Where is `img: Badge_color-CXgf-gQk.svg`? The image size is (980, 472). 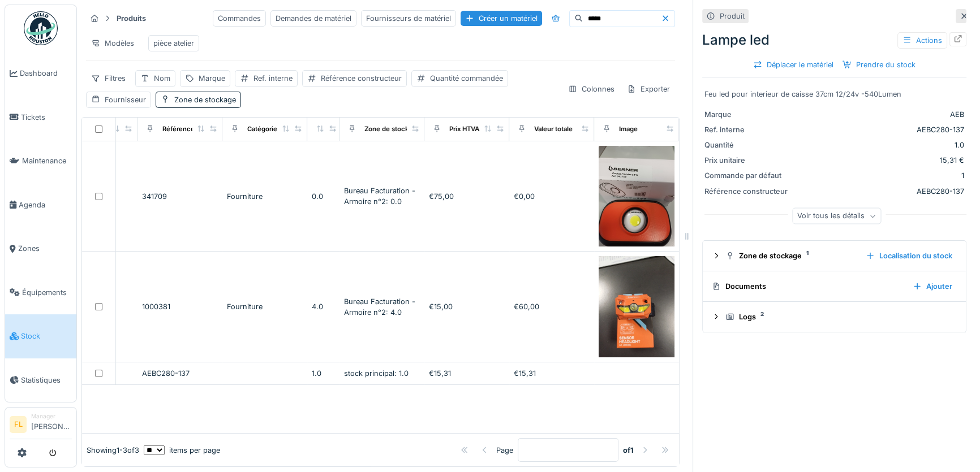 img: Badge_color-CXgf-gQk.svg is located at coordinates (40, 28).